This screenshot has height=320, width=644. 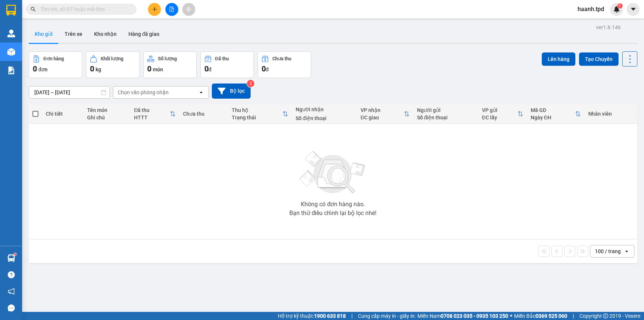 What do you see at coordinates (155, 9) in the screenshot?
I see `span: plus` at bounding box center [155, 9].